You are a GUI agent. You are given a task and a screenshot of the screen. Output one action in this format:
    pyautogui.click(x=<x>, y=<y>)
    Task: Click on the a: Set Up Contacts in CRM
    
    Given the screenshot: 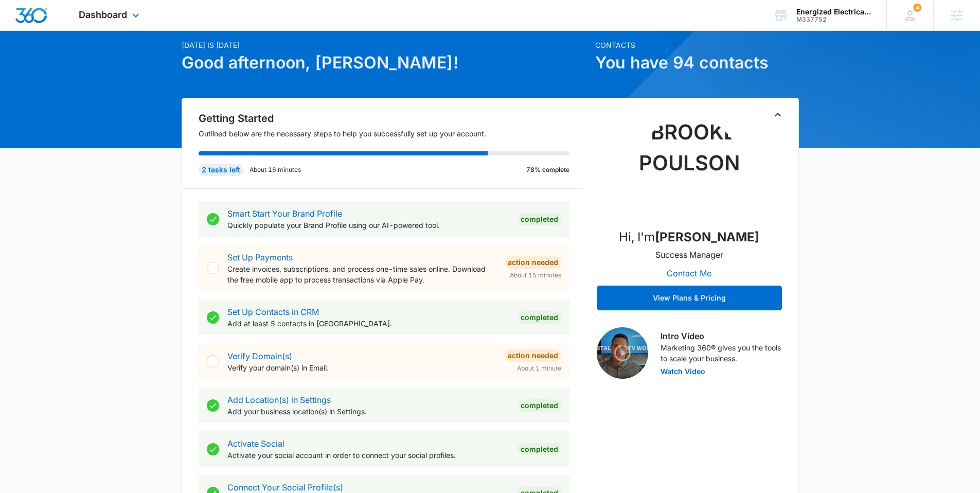 What is the action you would take?
    pyautogui.click(x=273, y=312)
    